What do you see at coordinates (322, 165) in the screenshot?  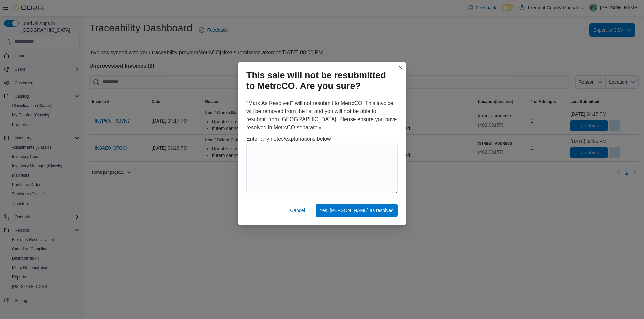 I see `div: Enter any notes/explanations below` at bounding box center [322, 165].